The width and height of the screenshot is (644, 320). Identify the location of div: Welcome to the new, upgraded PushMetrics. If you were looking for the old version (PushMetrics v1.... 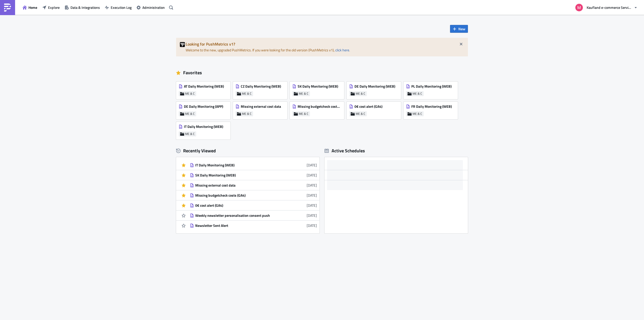
(322, 47).